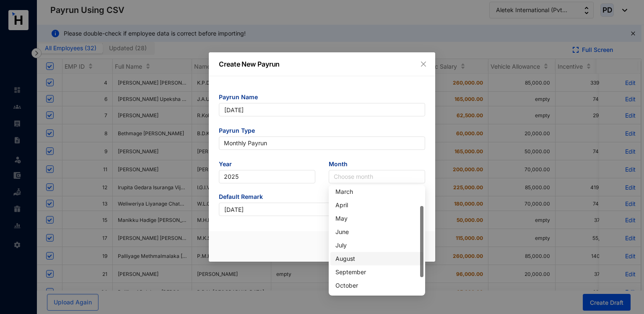  Describe the element at coordinates (424, 64) in the screenshot. I see `button: Close` at that location.